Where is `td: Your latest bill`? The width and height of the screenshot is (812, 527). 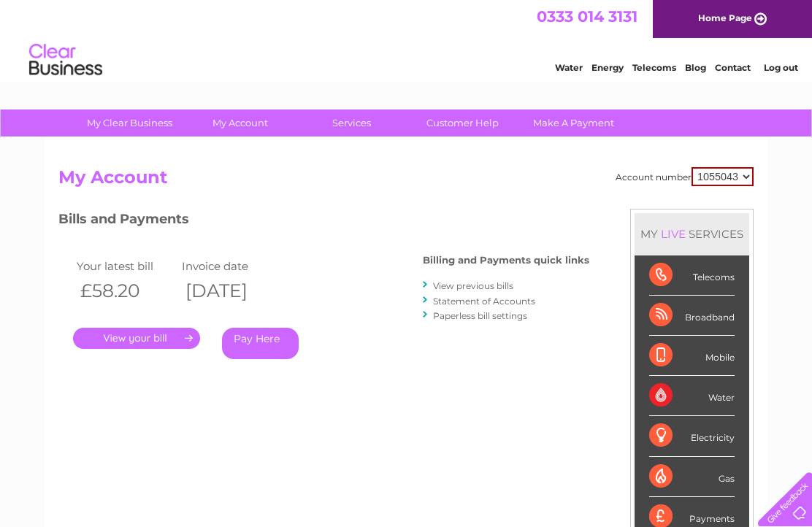
td: Your latest bill is located at coordinates (125, 266).